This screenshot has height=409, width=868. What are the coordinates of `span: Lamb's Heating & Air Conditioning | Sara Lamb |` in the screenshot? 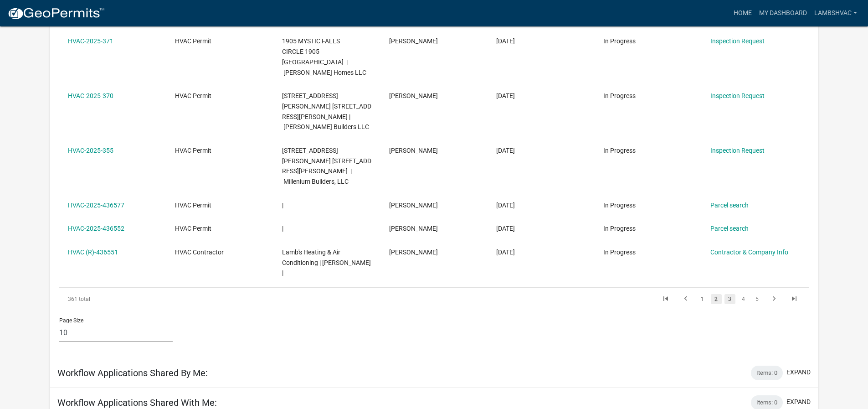 It's located at (327, 263).